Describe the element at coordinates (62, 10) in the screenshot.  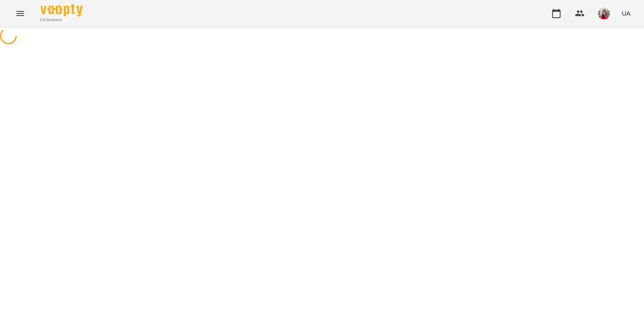
I see `img: Voopty Logo` at that location.